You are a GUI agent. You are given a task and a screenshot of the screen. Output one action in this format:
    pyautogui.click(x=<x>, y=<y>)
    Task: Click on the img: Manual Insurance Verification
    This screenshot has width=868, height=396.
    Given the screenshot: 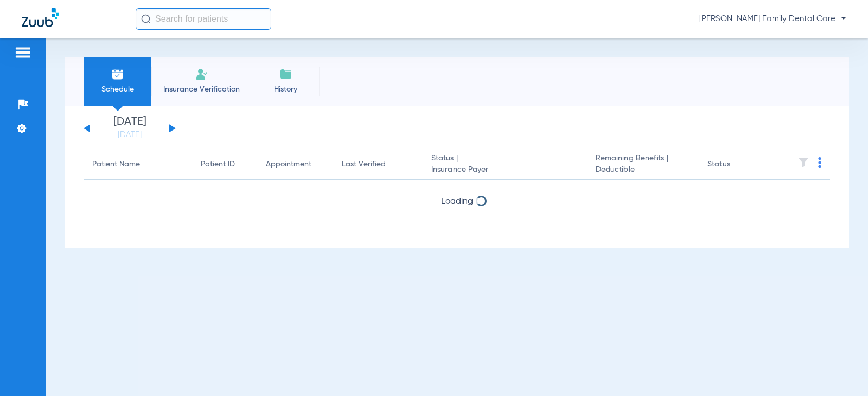 What is the action you would take?
    pyautogui.click(x=202, y=74)
    